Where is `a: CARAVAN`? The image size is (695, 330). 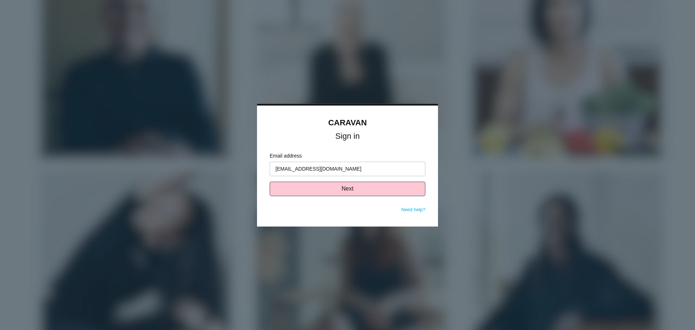
a: CARAVAN is located at coordinates (348, 122).